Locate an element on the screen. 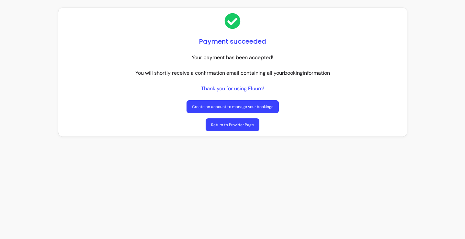  a: Return to Provider Page is located at coordinates (232, 125).